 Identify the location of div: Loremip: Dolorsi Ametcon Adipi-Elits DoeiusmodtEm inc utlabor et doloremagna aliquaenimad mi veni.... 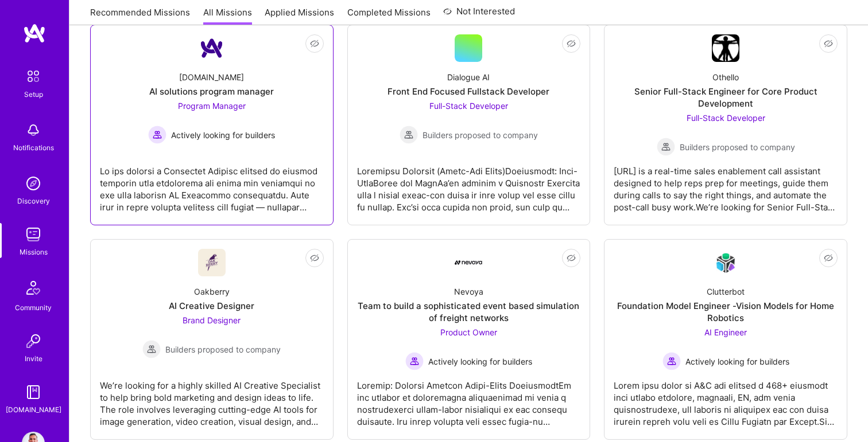
(469, 399).